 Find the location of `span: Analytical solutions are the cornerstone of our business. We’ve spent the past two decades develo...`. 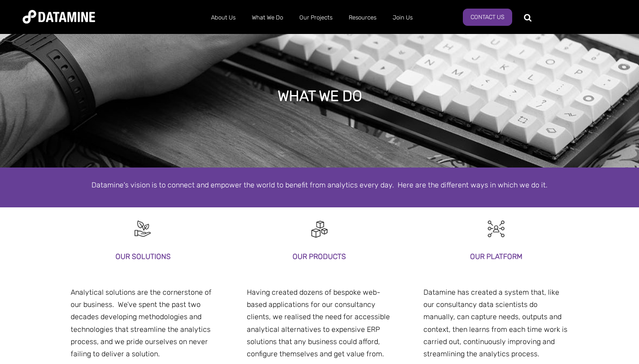

span: Analytical solutions are the cornerstone of our business. We’ve spent the past two decades develo... is located at coordinates (141, 323).